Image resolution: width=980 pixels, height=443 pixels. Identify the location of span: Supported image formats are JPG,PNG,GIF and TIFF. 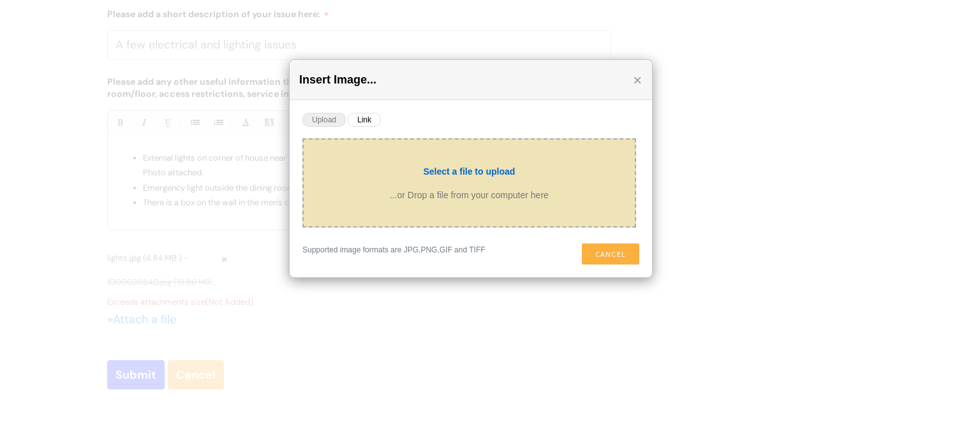
(394, 250).